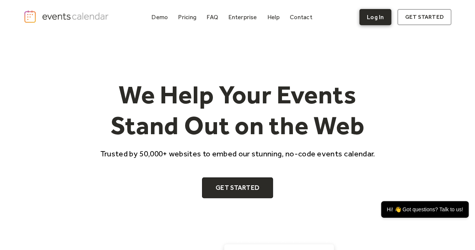 This screenshot has width=475, height=250. I want to click on div: FAQ, so click(212, 17).